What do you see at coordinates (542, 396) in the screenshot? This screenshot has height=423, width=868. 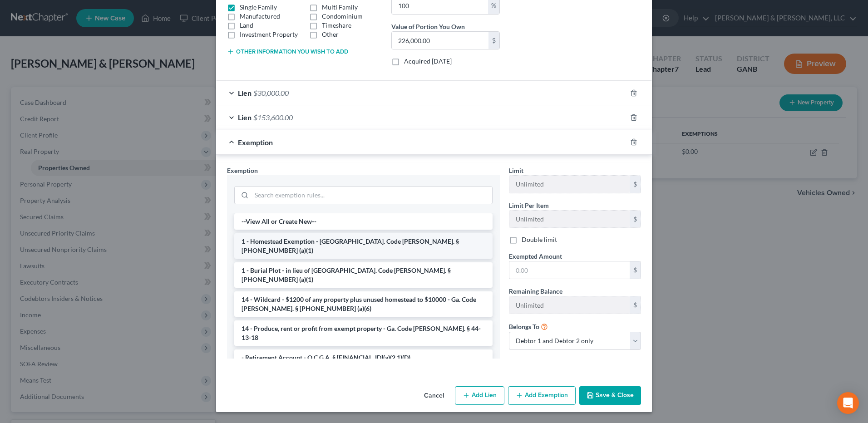 I see `button: Add Exemption` at bounding box center [542, 396].